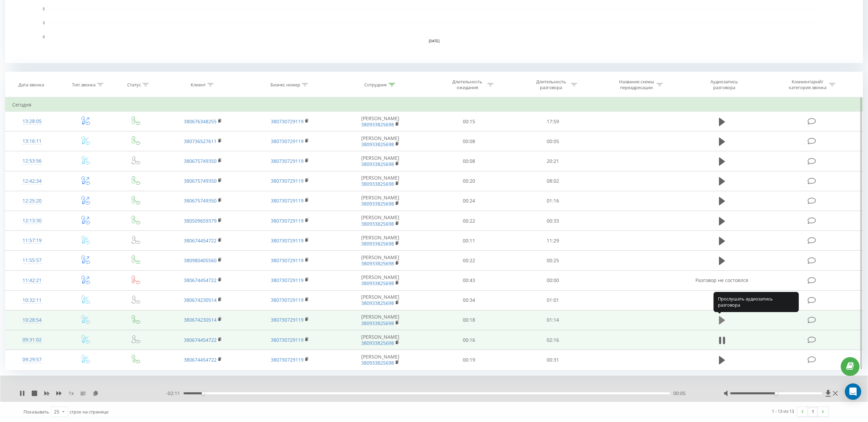  What do you see at coordinates (552, 280) in the screenshot?
I see `td: 00:00` at bounding box center [552, 280].